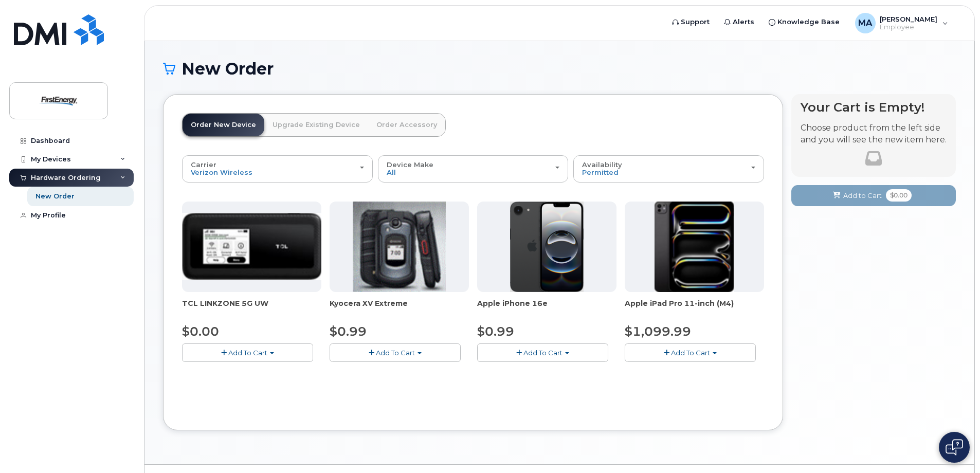  I want to click on img: Open chat, so click(955, 447).